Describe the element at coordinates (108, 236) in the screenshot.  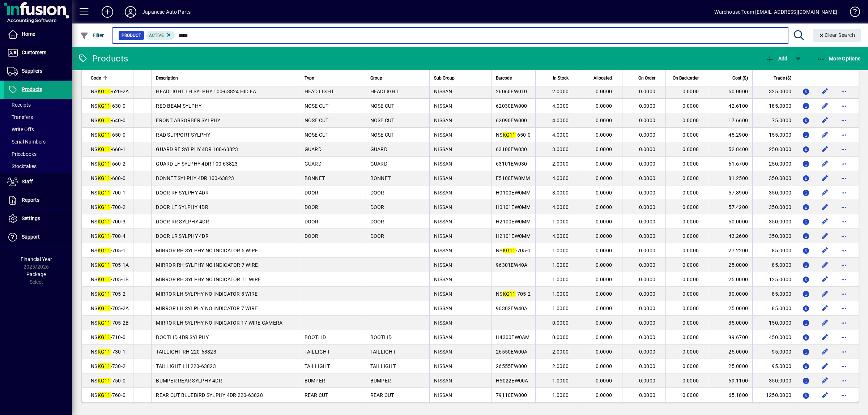
I see `span: NS -700-4` at that location.